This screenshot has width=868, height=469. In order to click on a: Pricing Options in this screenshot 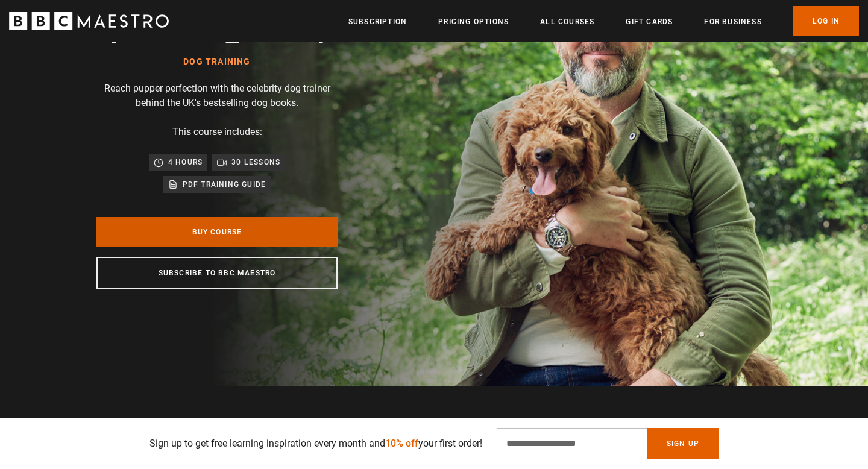, I will do `click(473, 21)`.